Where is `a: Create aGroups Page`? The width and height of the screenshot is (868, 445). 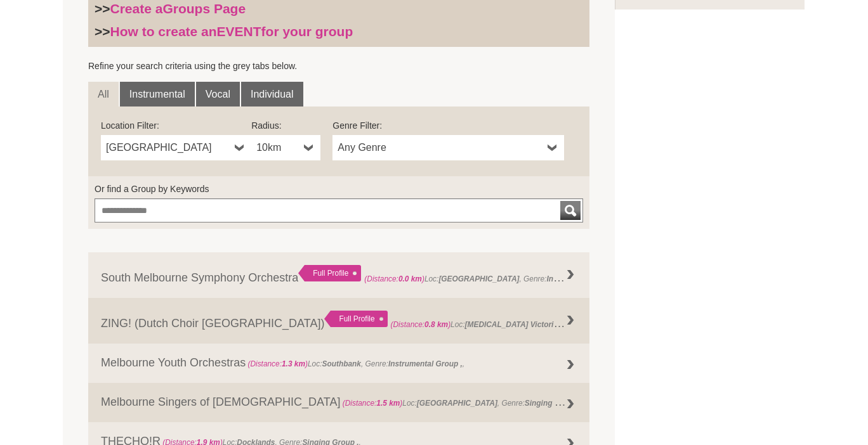
a: Create aGroups Page is located at coordinates (178, 8).